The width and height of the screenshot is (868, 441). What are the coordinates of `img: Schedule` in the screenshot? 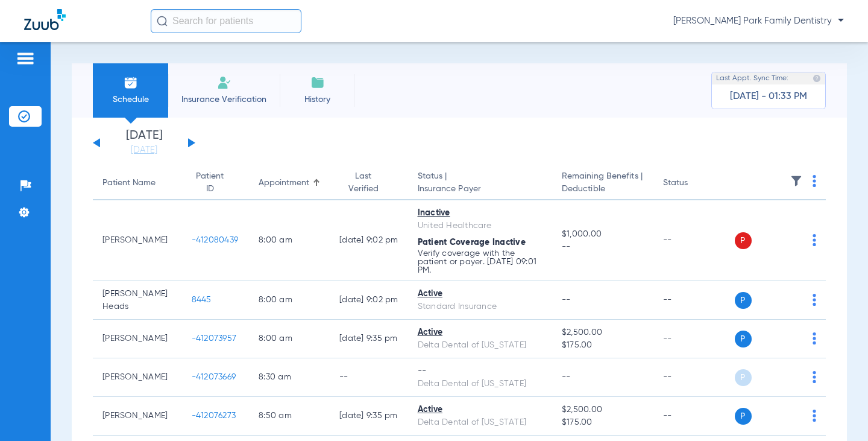 It's located at (131, 82).